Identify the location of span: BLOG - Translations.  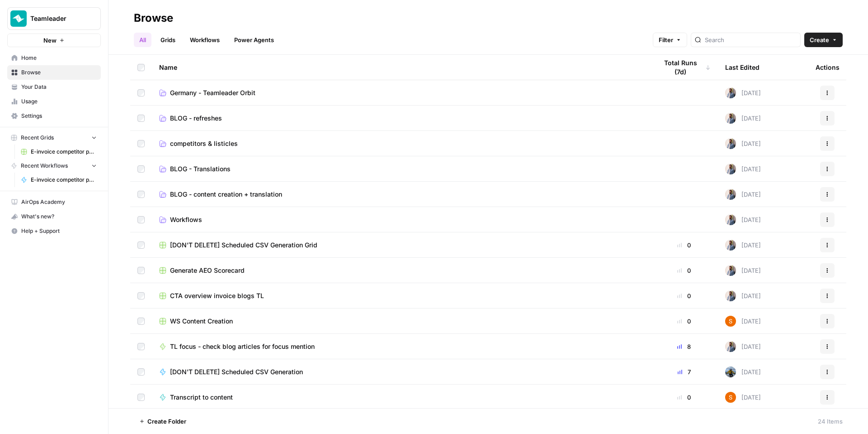
(200, 169).